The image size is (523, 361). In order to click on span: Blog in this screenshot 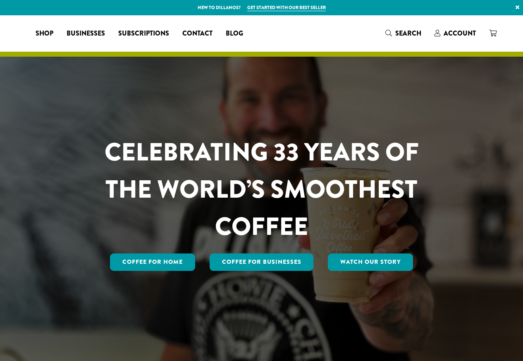, I will do `click(234, 33)`.